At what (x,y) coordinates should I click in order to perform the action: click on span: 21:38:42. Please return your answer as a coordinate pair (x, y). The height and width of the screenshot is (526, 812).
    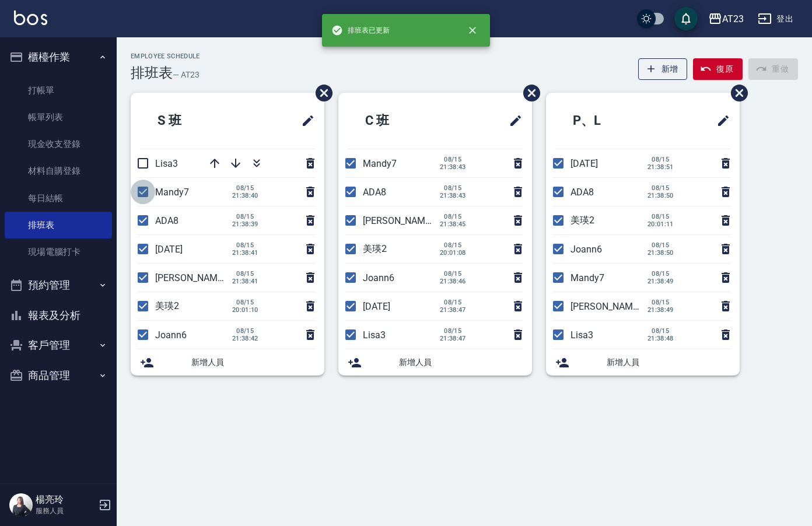
    Looking at the image, I should click on (245, 338).